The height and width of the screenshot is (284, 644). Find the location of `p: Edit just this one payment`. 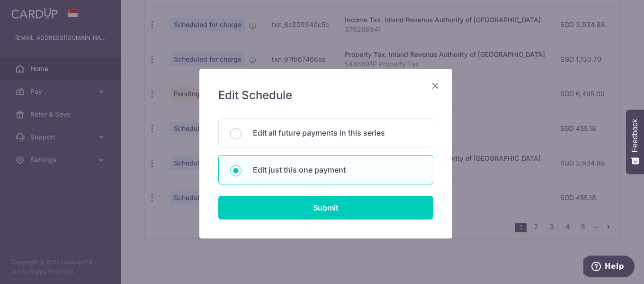

p: Edit just this one payment is located at coordinates (337, 169).